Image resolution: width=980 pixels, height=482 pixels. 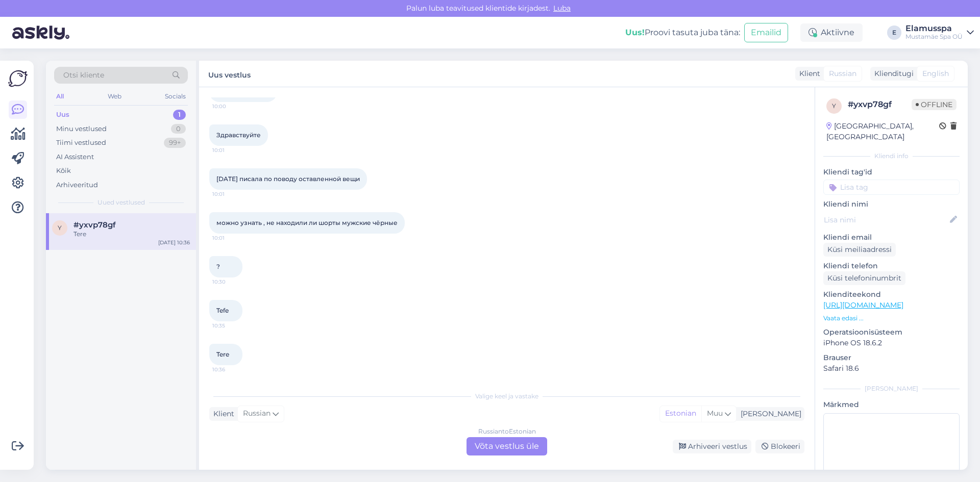 What do you see at coordinates (63, 171) in the screenshot?
I see `div: Kõik` at bounding box center [63, 171].